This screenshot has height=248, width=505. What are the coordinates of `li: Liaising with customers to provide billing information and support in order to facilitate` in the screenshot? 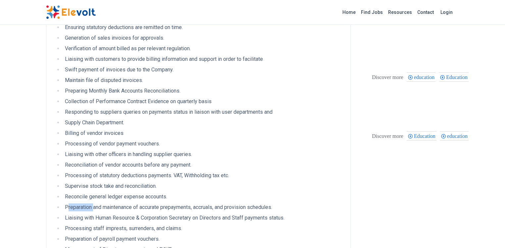 It's located at (203, 59).